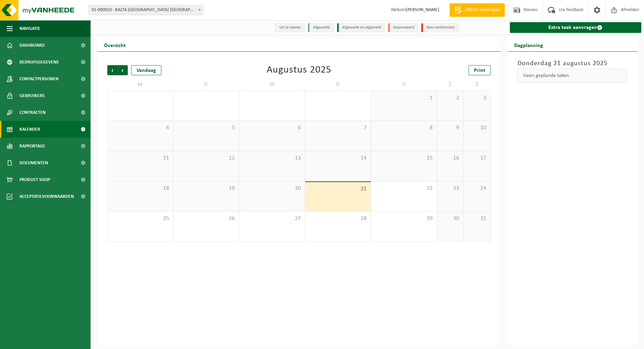  I want to click on span: 19, so click(206, 189).